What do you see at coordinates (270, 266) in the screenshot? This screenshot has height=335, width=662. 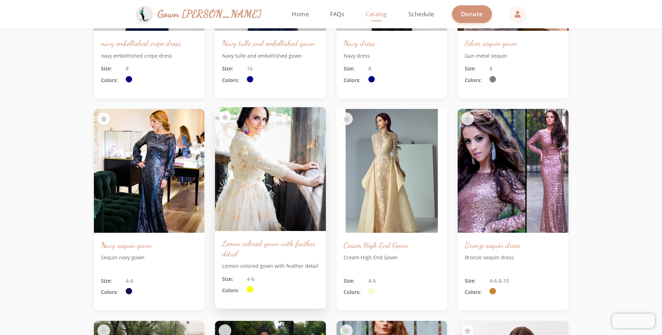 I see `p: Lemon colored gown with feather detail` at bounding box center [270, 266].